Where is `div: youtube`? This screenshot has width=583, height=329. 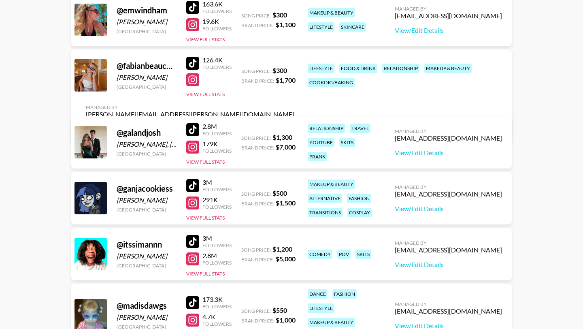 div: youtube is located at coordinates (321, 142).